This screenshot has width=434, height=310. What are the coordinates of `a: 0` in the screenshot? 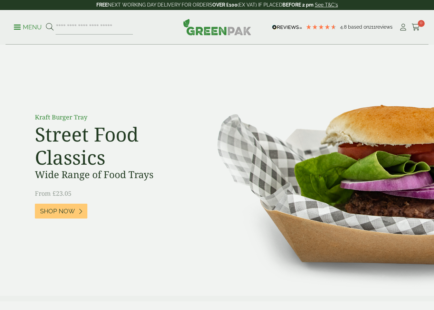 It's located at (416, 27).